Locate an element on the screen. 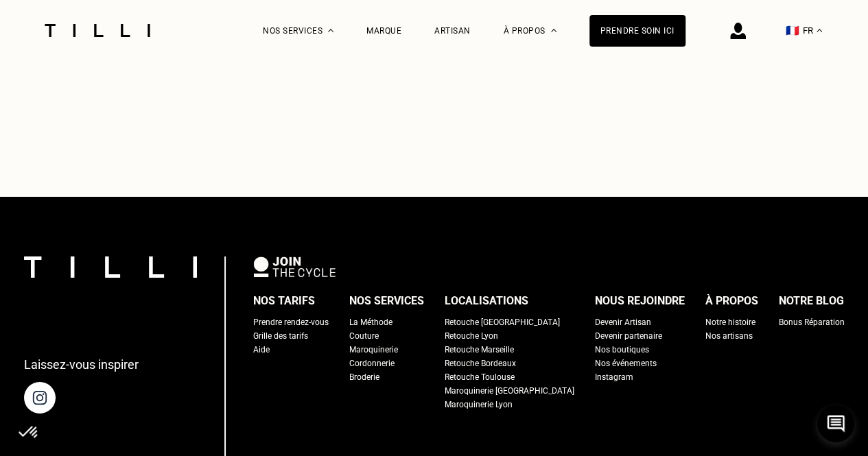 The image size is (868, 456). a: Retouche Toulouse is located at coordinates (479, 377).